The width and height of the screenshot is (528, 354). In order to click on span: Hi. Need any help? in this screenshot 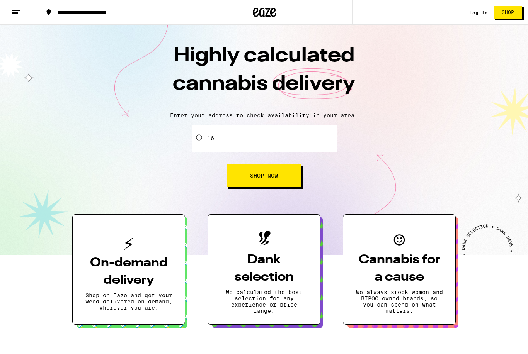, I will do `click(30, 9)`.